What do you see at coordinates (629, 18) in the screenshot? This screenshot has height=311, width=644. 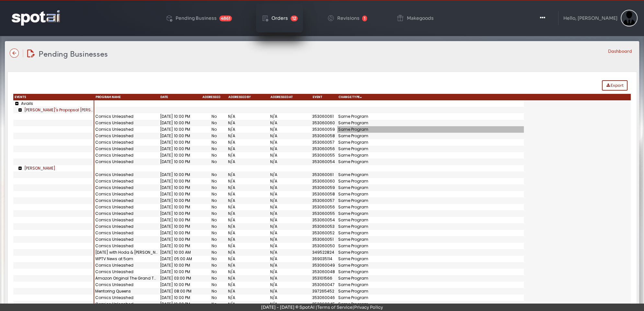 I see `img: Sterling Cooper & Partners` at bounding box center [629, 18].